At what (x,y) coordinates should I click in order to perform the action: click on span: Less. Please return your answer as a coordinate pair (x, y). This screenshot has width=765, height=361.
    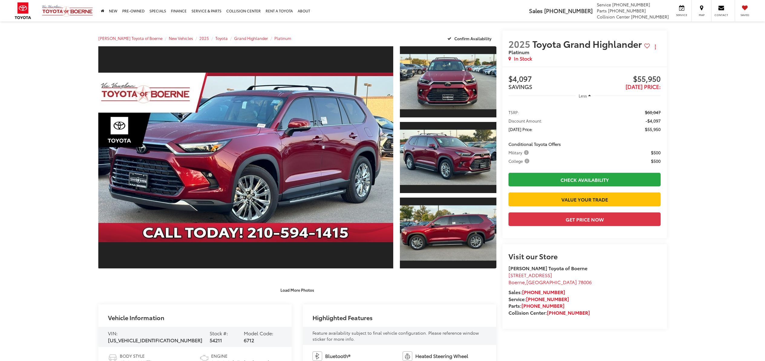
    Looking at the image, I should click on (582, 96).